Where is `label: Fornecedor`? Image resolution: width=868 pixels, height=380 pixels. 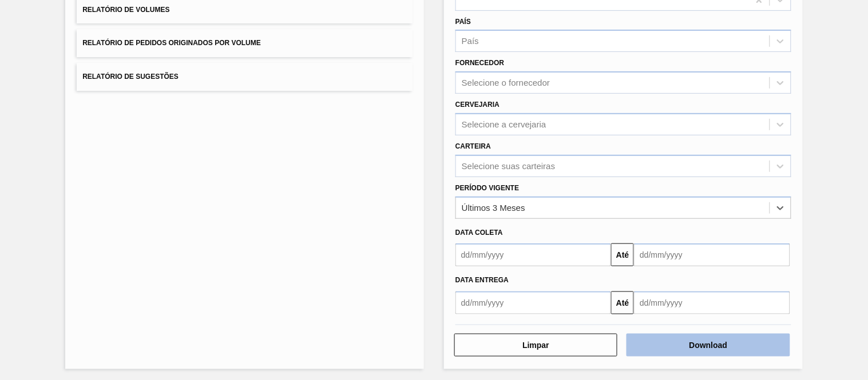 label: Fornecedor is located at coordinates (479, 63).